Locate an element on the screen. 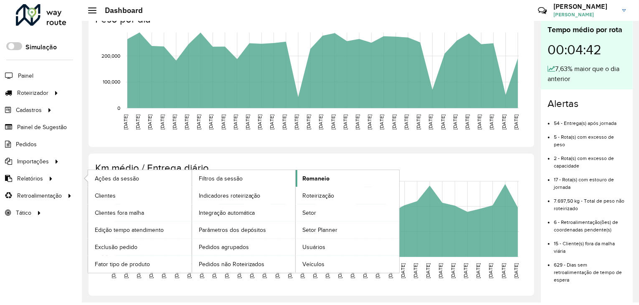  span: Roteirização is located at coordinates (318, 195).